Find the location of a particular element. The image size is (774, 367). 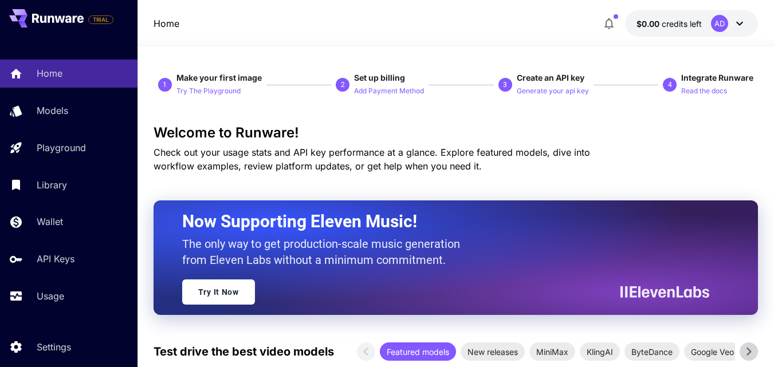

div: MiniMax is located at coordinates (552, 352).